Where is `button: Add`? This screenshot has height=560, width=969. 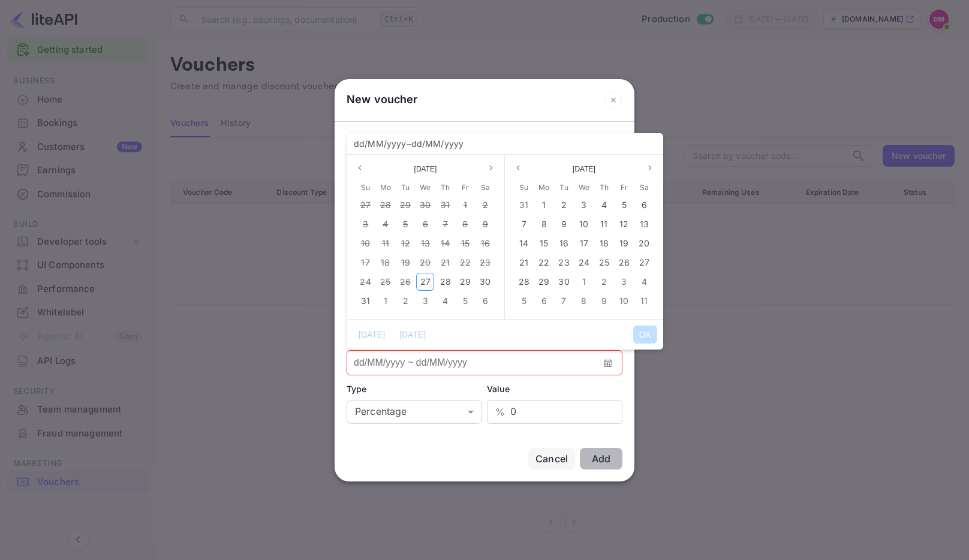 button: Add is located at coordinates (601, 459).